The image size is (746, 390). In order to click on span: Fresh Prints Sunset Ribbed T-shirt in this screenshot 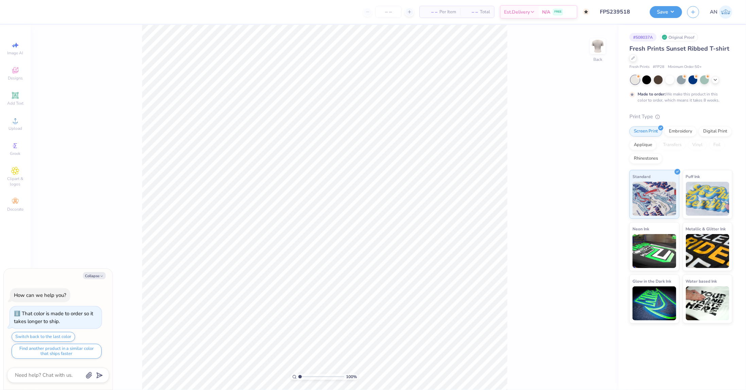, I will do `click(680, 49)`.